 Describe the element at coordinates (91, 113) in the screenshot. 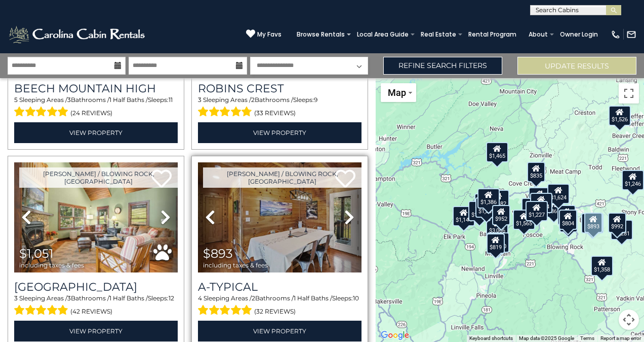

I see `span: (24 reviews)` at that location.